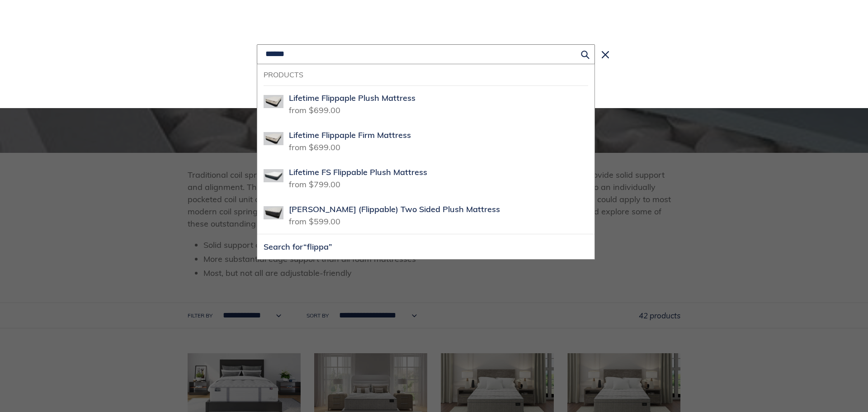  Describe the element at coordinates (273, 213) in the screenshot. I see `img: Del Ray (Flippable) Two Sided Plush Mattress` at that location.